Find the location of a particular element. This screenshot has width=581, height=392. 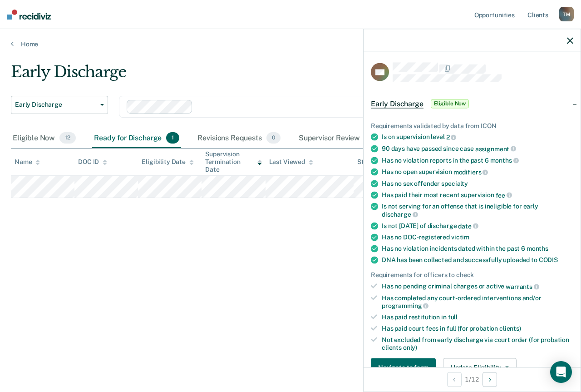

img: Recidiviz is located at coordinates (29, 14).